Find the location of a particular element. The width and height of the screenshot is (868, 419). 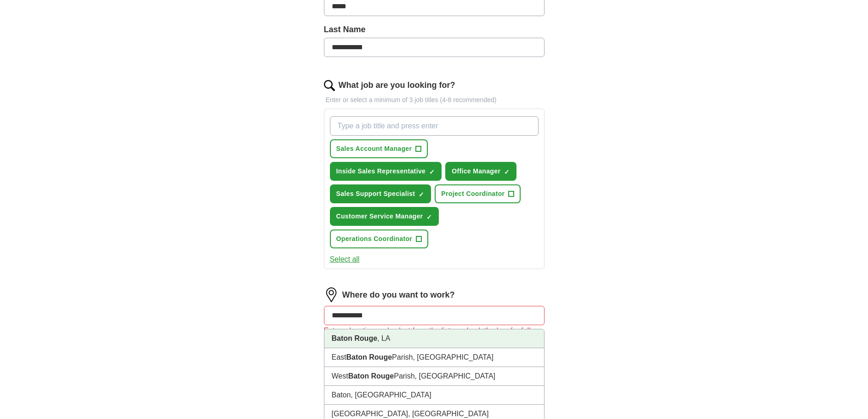

button: Customer Service Manager✓ is located at coordinates (384, 216).